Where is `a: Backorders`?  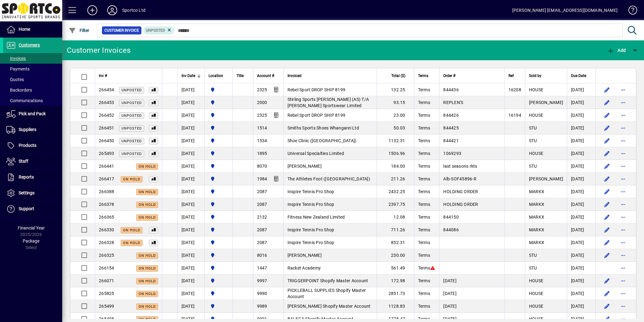 a: Backorders is located at coordinates (32, 90).